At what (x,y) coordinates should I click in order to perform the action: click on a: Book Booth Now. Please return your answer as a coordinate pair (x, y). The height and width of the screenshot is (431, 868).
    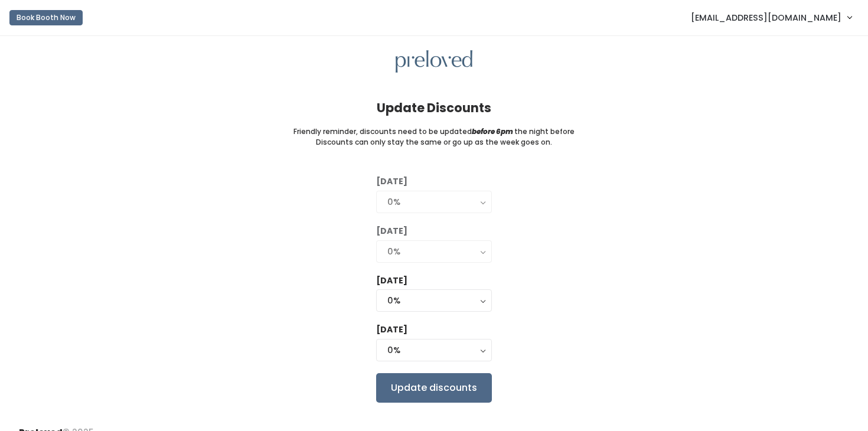
    Looking at the image, I should click on (46, 18).